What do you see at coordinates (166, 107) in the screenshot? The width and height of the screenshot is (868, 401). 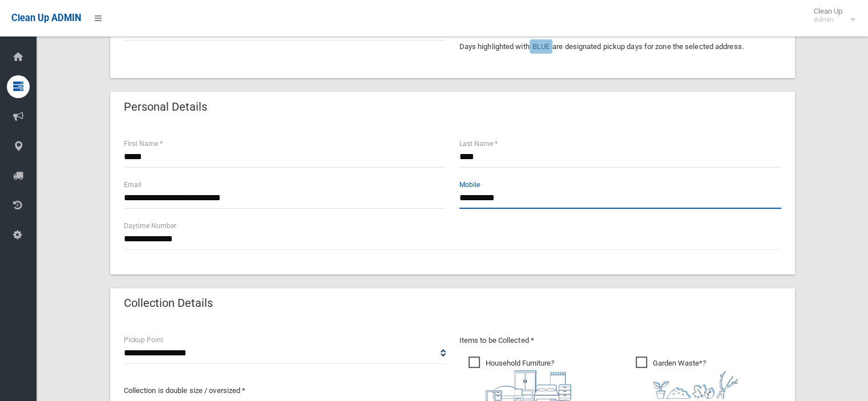 I see `header: Personal Details` at bounding box center [166, 107].